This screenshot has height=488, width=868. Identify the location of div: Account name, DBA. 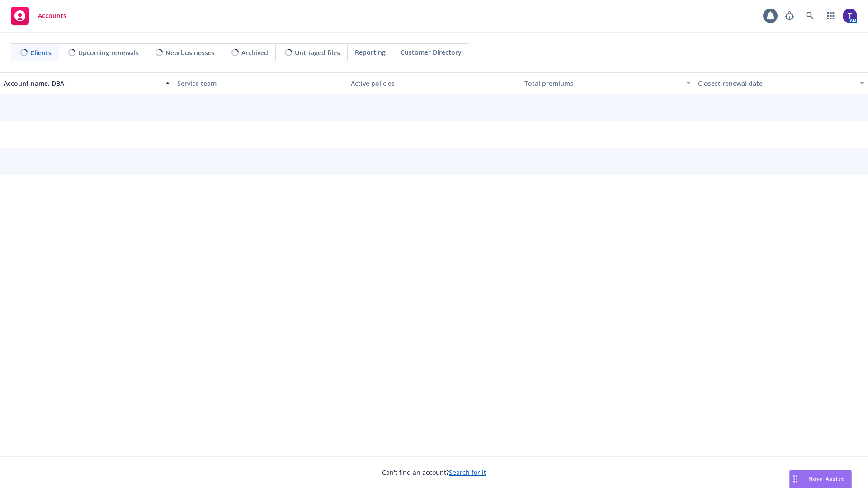
(82, 83).